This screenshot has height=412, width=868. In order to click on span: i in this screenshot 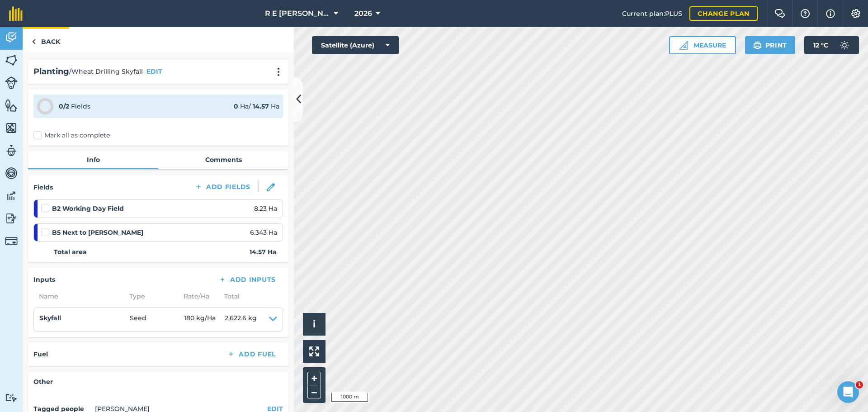, I will do `click(314, 324)`.